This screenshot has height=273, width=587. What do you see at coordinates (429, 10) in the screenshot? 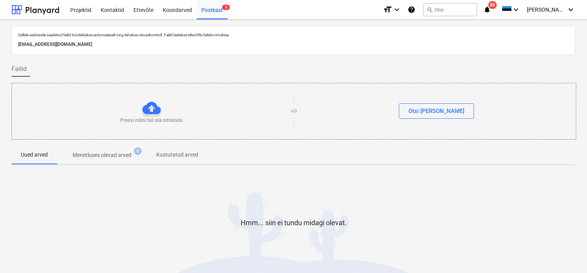
I see `span: search` at bounding box center [429, 10].